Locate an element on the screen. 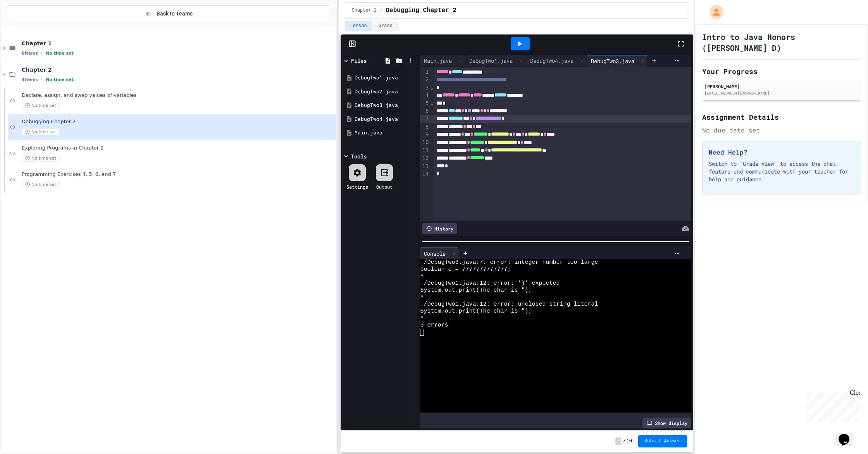 The image size is (868, 454). div: Show display is located at coordinates (667, 423).